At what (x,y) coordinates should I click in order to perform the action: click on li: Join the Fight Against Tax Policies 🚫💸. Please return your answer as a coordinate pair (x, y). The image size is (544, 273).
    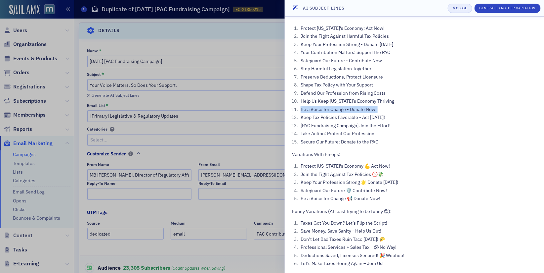
    Looking at the image, I should click on (418, 174).